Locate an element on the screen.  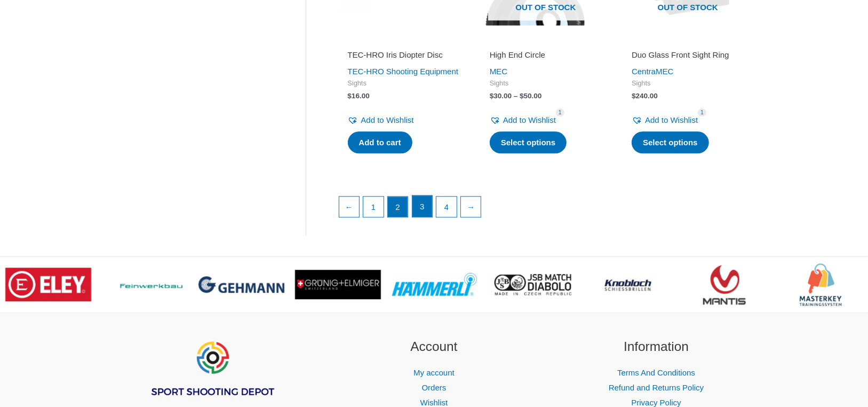
a: TEC-HRO Shooting Equipment is located at coordinates (403, 71).